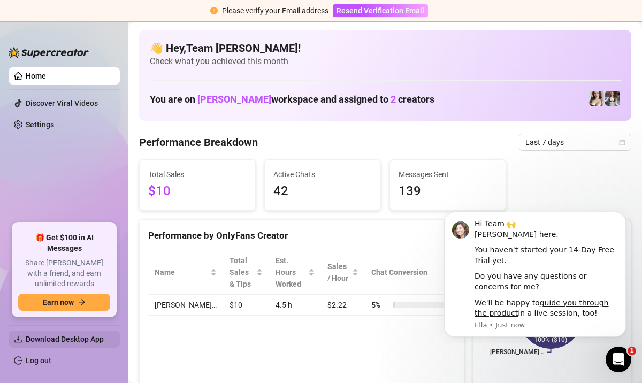 The width and height of the screenshot is (642, 383). What do you see at coordinates (49, 52) in the screenshot?
I see `img: logo-BBDzfeDw.svg` at bounding box center [49, 52].